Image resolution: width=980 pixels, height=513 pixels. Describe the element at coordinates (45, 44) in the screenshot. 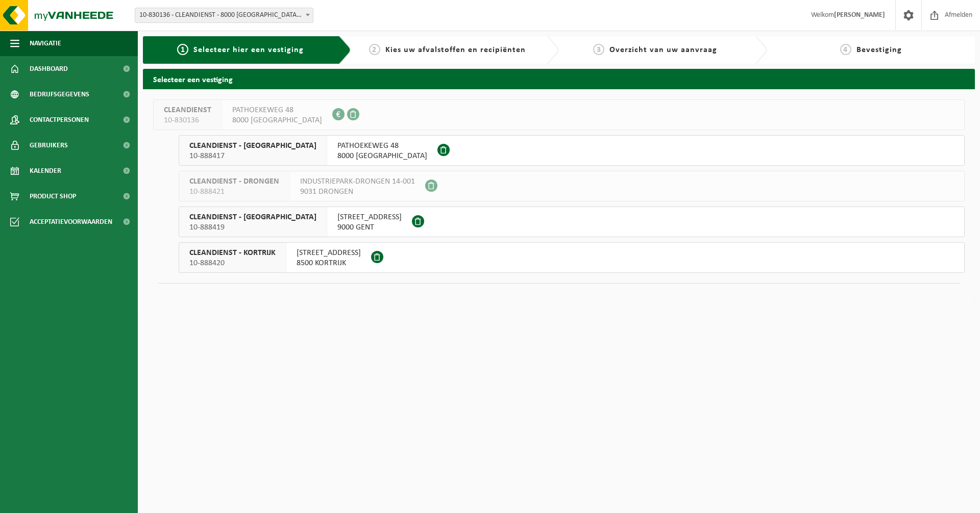

I see `span: Navigatie` at that location.